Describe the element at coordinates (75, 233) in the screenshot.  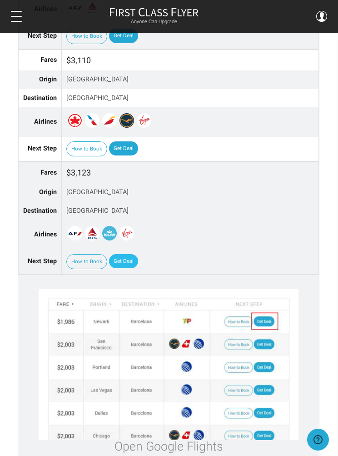
I see `span: Air France` at that location.